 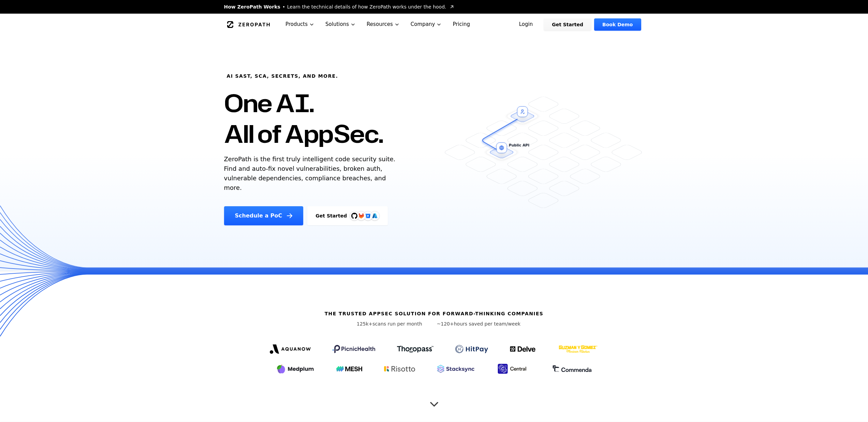 I want to click on img: Mesh, so click(x=349, y=369).